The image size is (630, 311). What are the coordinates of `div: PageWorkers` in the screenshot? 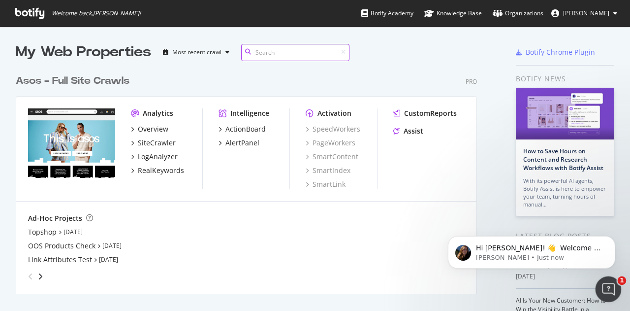 It's located at (330, 143).